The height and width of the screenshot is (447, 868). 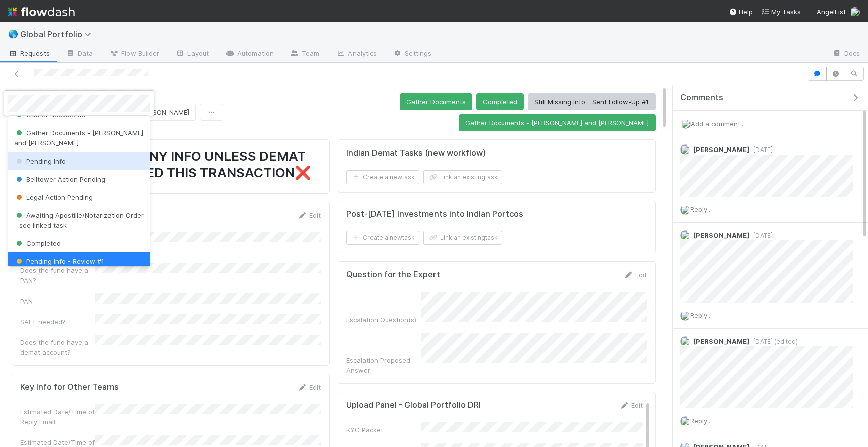 What do you see at coordinates (79, 221) in the screenshot?
I see `span: Awaiting Apostille/Notarization Order - see linked task` at bounding box center [79, 221].